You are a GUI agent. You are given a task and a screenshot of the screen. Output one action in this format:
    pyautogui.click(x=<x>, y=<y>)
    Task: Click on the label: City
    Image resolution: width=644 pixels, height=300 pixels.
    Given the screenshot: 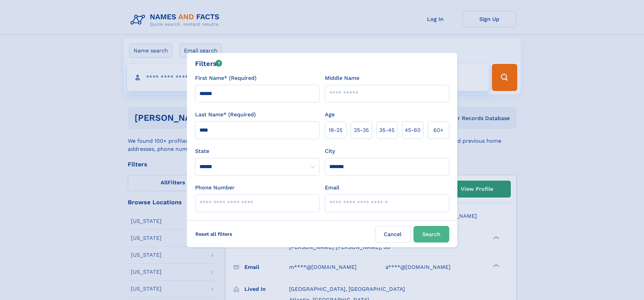 What is the action you would take?
    pyautogui.click(x=330, y=151)
    